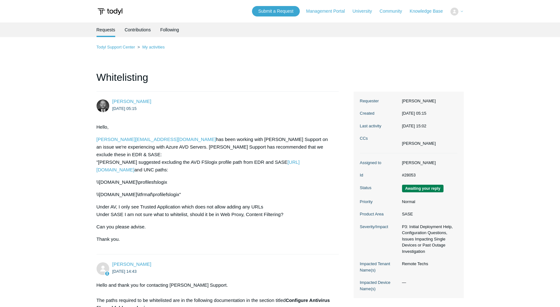 The height and width of the screenshot is (307, 560). What do you see at coordinates (215, 227) in the screenshot?
I see `p: Can you please advise.` at bounding box center [215, 227].